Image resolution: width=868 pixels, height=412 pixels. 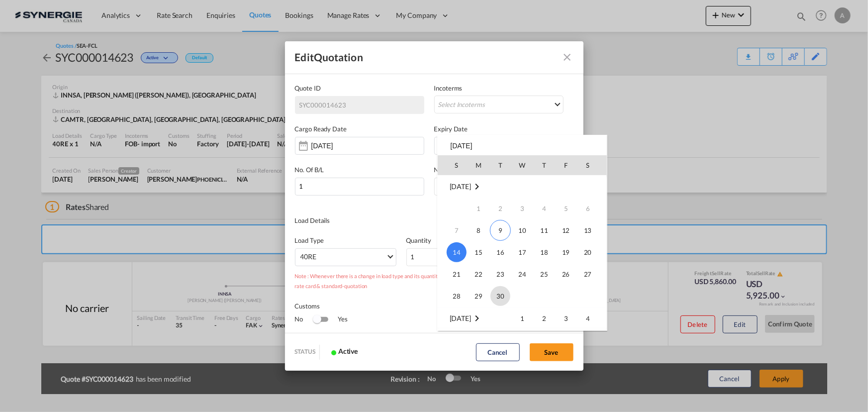 What do you see at coordinates (523, 318) in the screenshot?
I see `td: Wednesday October 1 2025` at bounding box center [523, 318].